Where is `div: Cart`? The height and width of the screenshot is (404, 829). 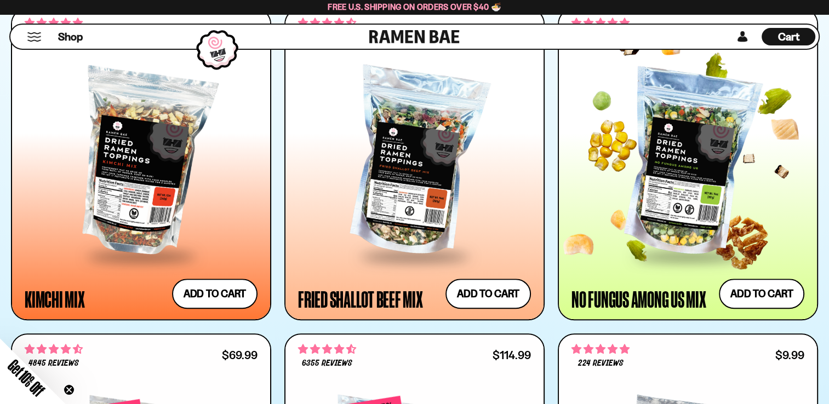 div: Cart is located at coordinates (788, 37).